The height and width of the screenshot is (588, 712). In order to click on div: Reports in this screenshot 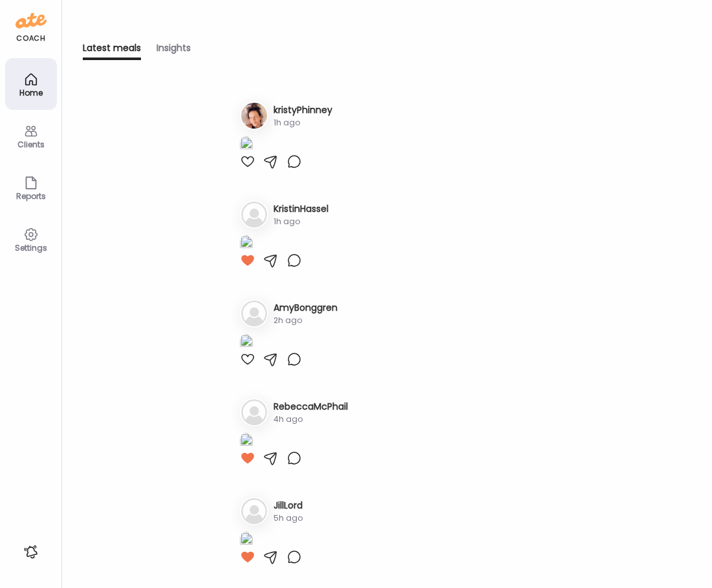, I will do `click(31, 196)`.